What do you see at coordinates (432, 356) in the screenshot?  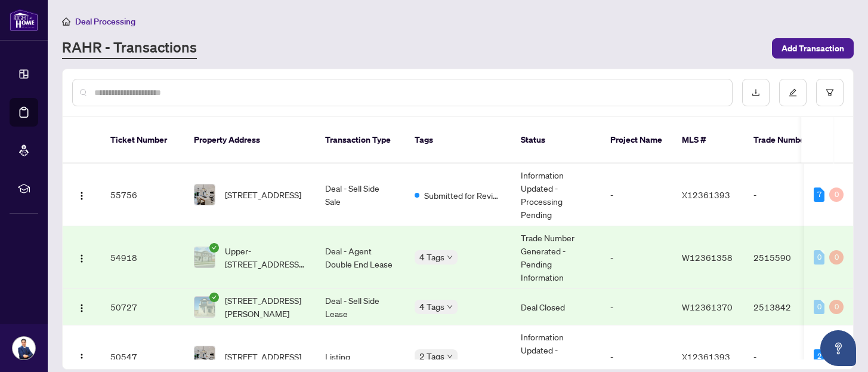 I see `span: 2 Tags` at bounding box center [432, 356].